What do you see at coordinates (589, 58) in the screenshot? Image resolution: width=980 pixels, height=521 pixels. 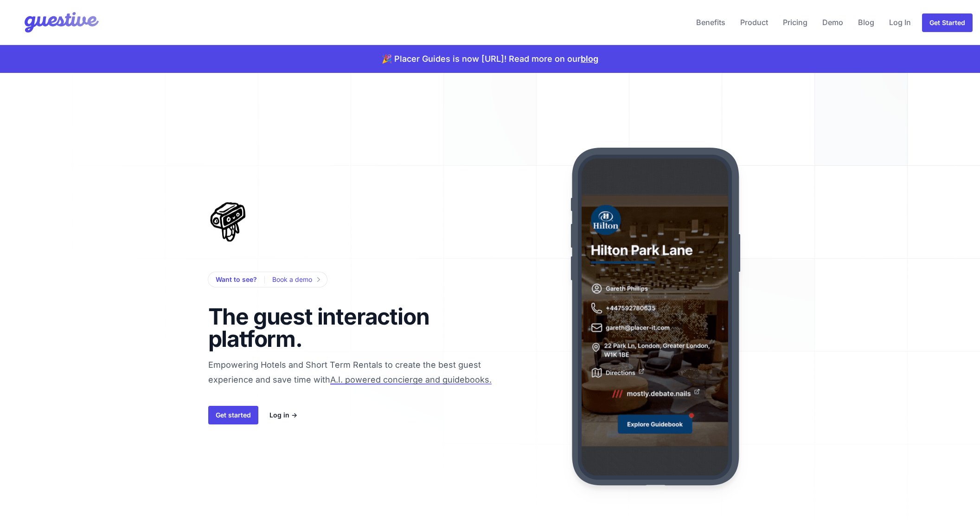 I see `a: blog` at bounding box center [589, 58].